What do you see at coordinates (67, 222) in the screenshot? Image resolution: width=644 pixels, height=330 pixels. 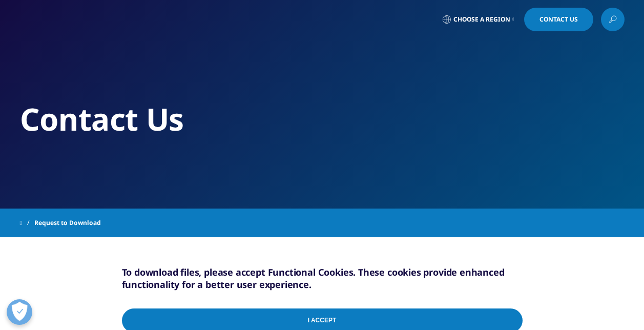 I see `span: Request to Download` at bounding box center [67, 222].